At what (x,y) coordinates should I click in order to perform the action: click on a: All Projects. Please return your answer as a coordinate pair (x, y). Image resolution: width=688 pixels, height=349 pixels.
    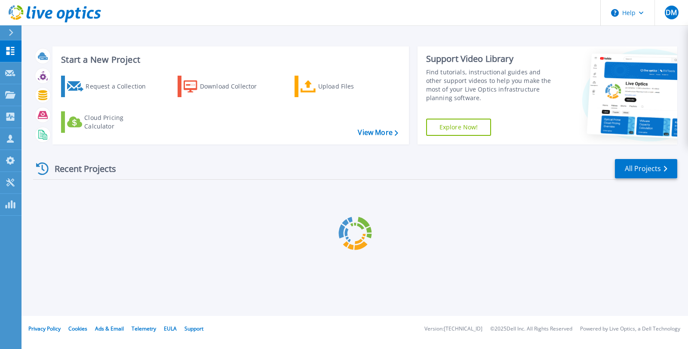
    Looking at the image, I should click on (646, 169).